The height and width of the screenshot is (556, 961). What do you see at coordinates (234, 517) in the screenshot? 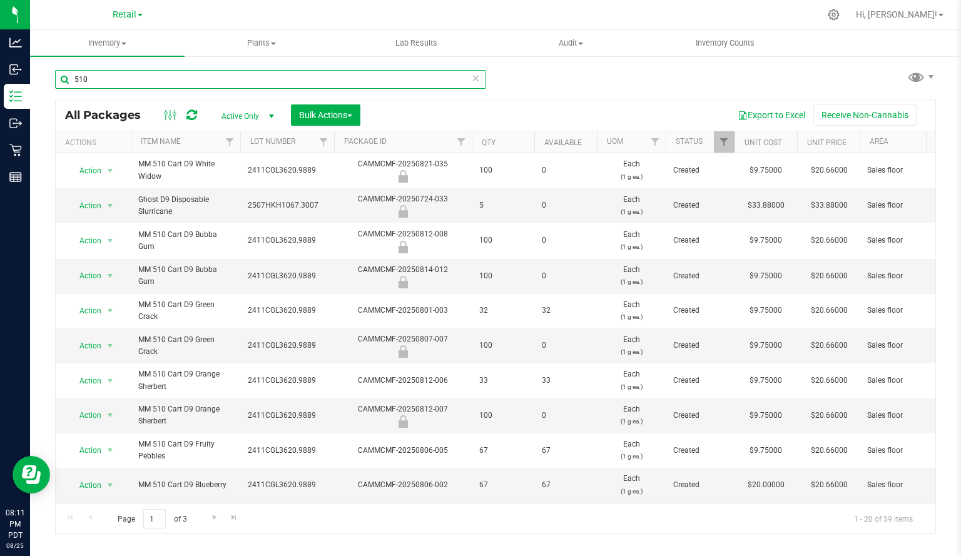
I see `a: Go to the last page` at bounding box center [234, 517].